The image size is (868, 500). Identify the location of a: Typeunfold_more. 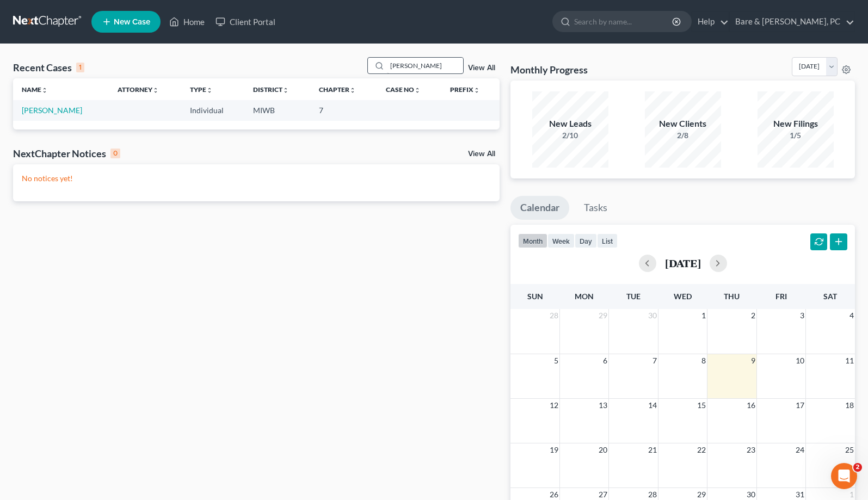
(202, 89).